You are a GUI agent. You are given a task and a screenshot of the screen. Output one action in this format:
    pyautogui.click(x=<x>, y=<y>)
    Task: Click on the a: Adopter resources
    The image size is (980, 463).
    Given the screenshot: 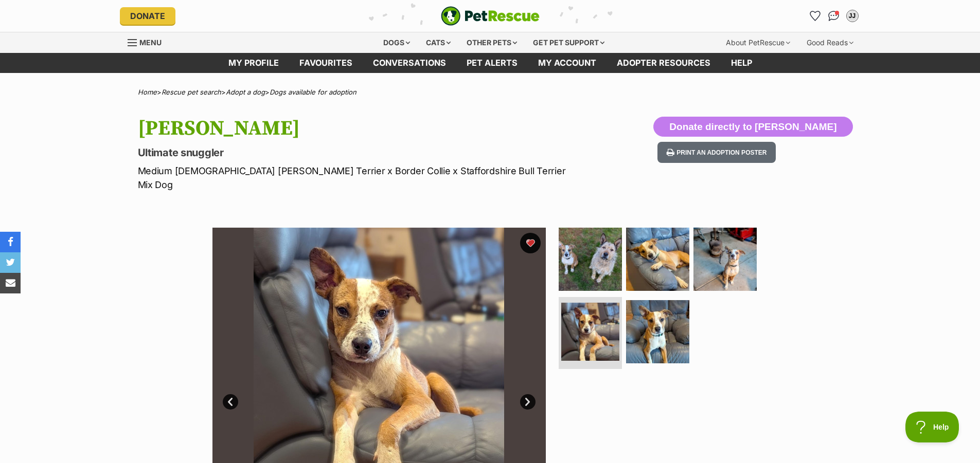 What is the action you would take?
    pyautogui.click(x=664, y=62)
    